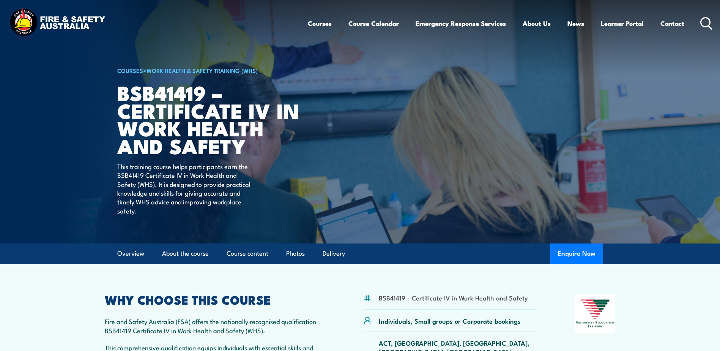 Image resolution: width=720 pixels, height=351 pixels. I want to click on p: Individuals, Small groups or Corporate bookings, so click(450, 321).